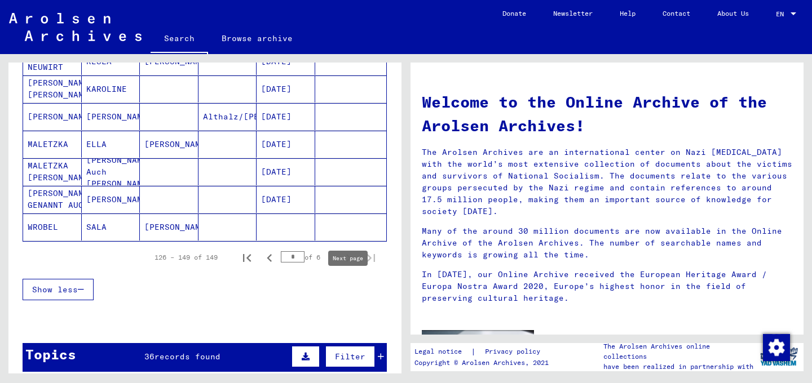 The height and width of the screenshot is (383, 812). I want to click on button: Last page, so click(371, 258).